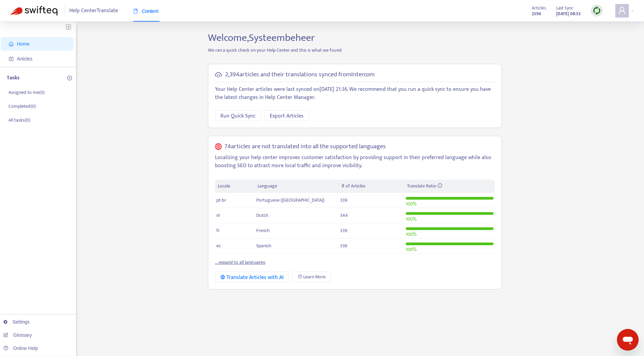 This screenshot has width=644, height=356. What do you see at coordinates (252, 277) in the screenshot?
I see `div: Translate Articles with AI` at bounding box center [252, 277].